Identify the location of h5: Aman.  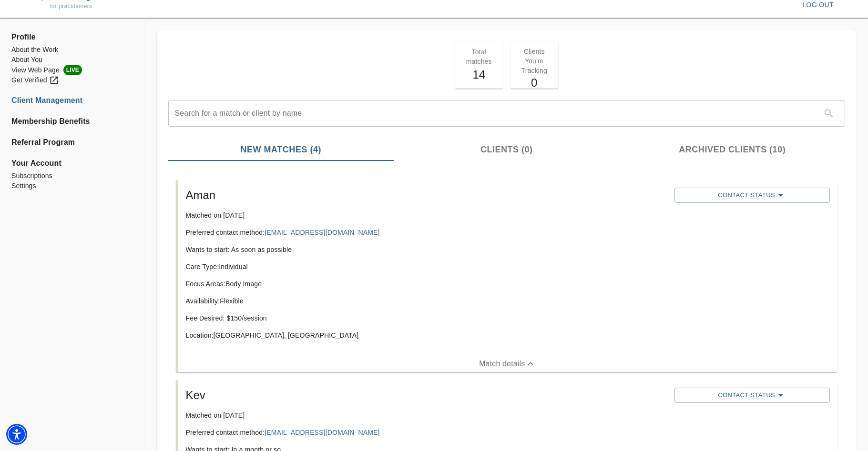
(427, 195).